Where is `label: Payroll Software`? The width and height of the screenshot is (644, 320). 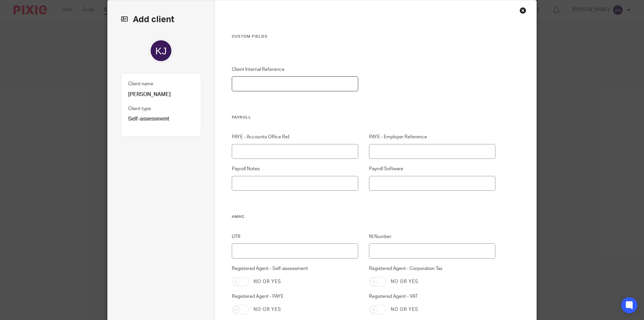
label: Payroll Software is located at coordinates (432, 169).